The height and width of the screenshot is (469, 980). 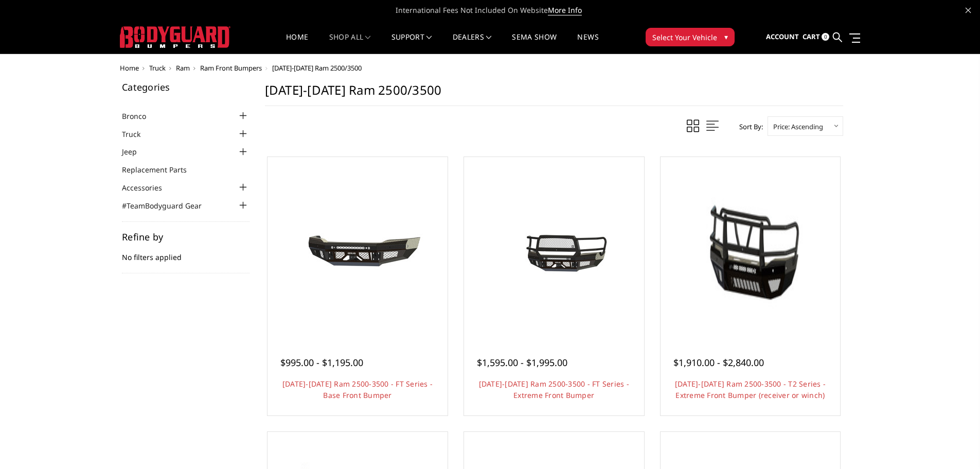 What do you see at coordinates (186, 237) in the screenshot?
I see `h5: Refine by` at bounding box center [186, 237].